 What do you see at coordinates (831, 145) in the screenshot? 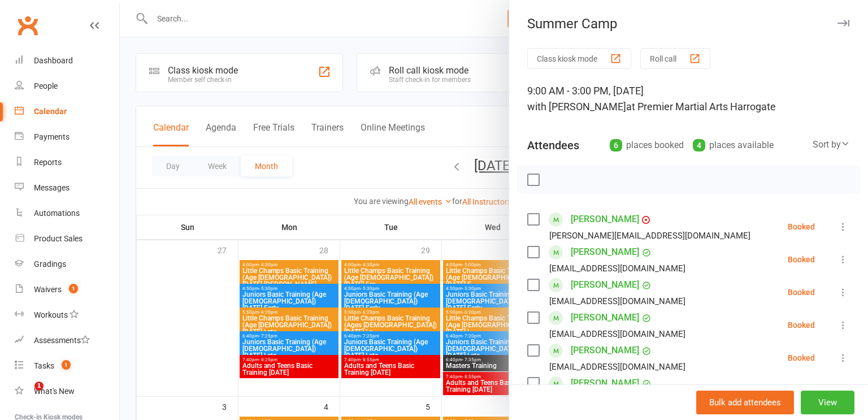
I see `div: Sort by` at bounding box center [831, 145].